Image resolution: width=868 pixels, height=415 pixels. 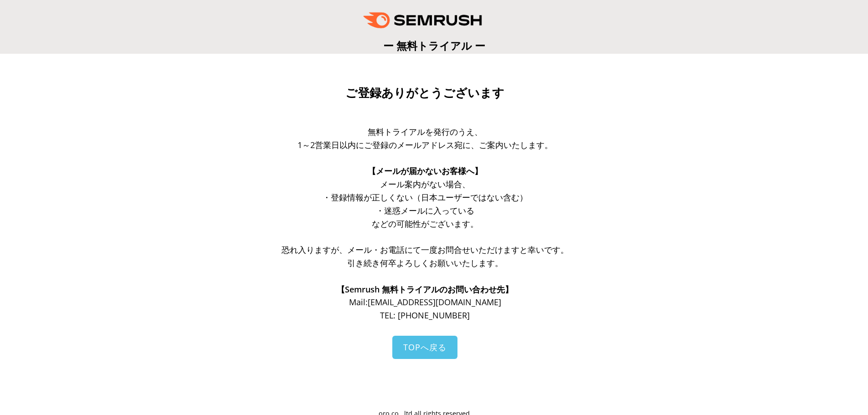 I want to click on span: 1～2営業日以内にご登録のメールアドレス宛に、ご案内いたします。, so click(x=426, y=145).